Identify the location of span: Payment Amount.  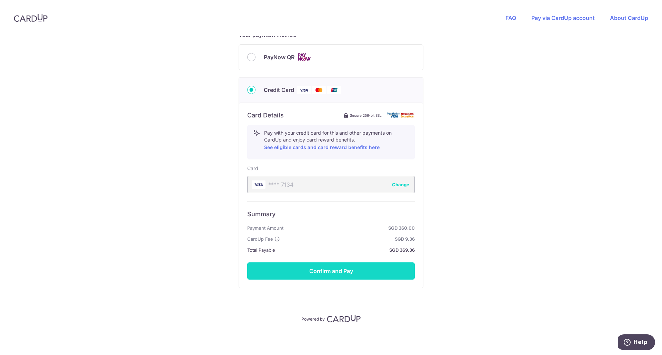
(265, 228).